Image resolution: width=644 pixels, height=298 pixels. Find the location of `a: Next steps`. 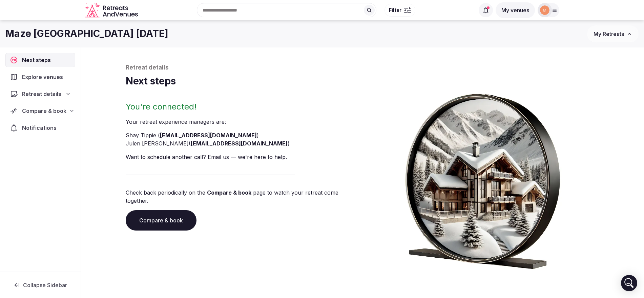

a: Next steps is located at coordinates (41, 60).